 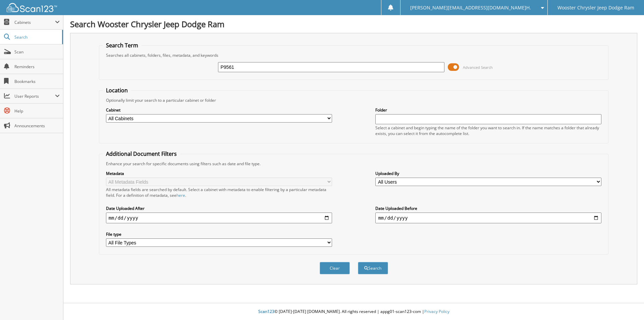 I want to click on div: Optionally limit your search to a particular cabinet or folder, so click(x=354, y=100).